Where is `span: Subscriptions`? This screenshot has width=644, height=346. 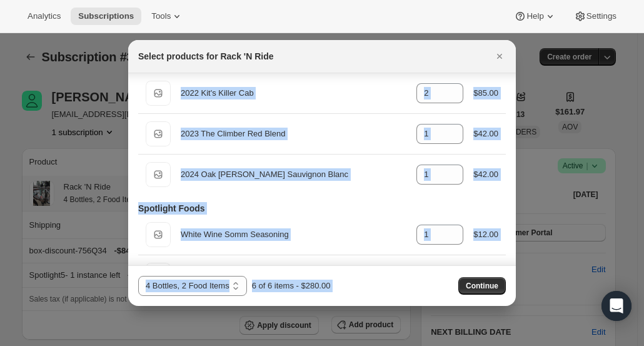 span: Subscriptions is located at coordinates (106, 16).